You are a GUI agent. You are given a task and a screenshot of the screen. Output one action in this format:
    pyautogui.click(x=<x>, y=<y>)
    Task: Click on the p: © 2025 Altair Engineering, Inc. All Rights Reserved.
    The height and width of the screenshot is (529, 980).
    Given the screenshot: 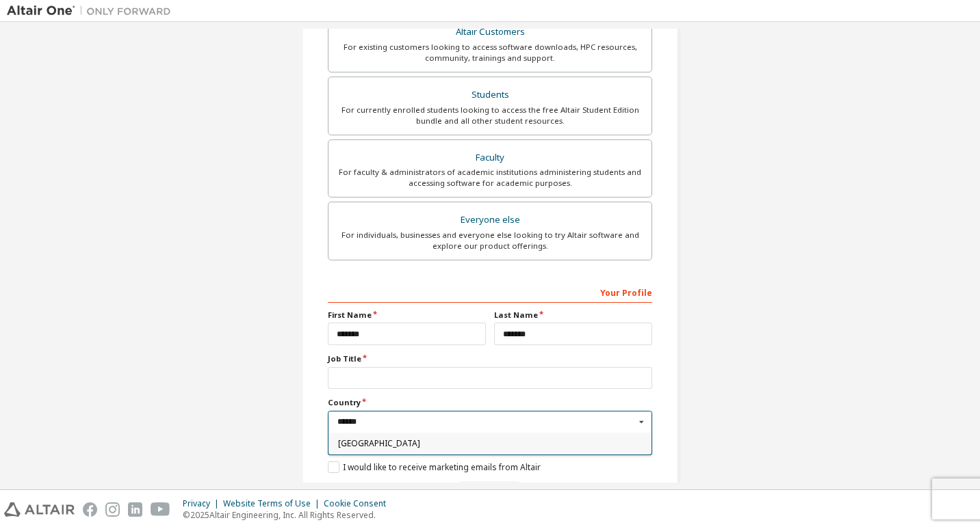 What is the action you would take?
    pyautogui.click(x=288, y=515)
    